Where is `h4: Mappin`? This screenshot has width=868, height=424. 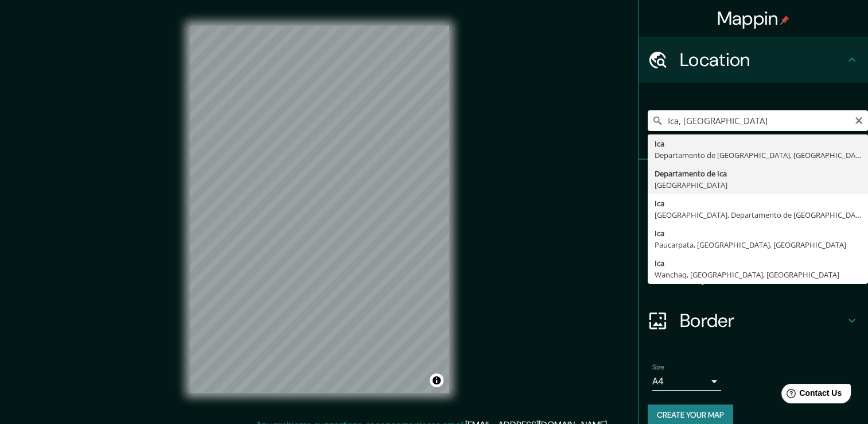
h4: Mappin is located at coordinates (754, 18).